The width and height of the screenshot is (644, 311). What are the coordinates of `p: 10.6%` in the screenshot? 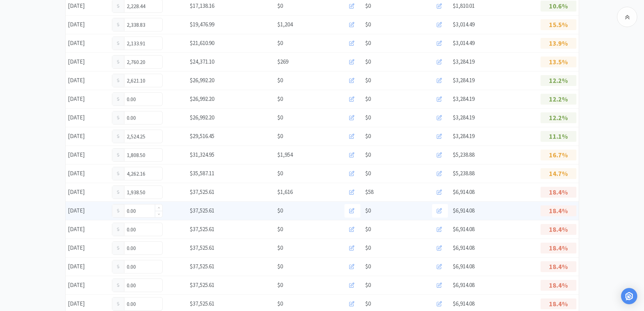 It's located at (559, 6).